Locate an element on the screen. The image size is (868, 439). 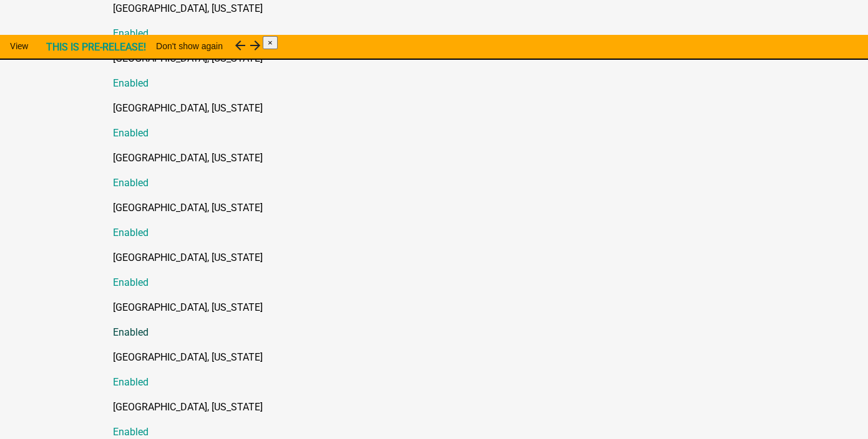
i: arrow_forward is located at coordinates (255, 46).